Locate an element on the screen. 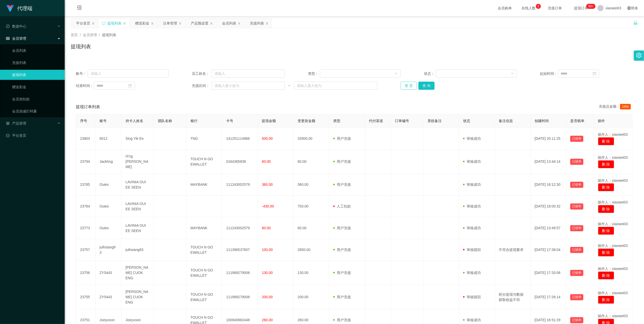 The image size is (644, 324). td: 2850.00 is located at coordinates (311, 250).